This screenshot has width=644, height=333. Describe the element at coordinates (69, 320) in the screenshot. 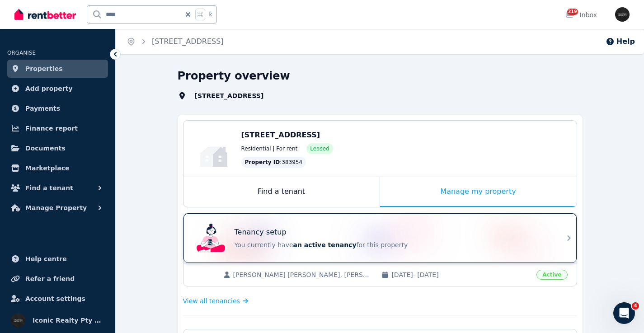

I see `span: Iconic Realty Pty Ltd` at that location.